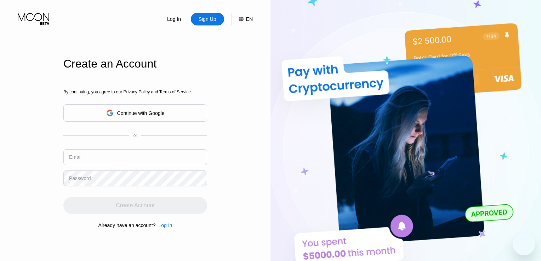  I want to click on div: Email, so click(75, 157).